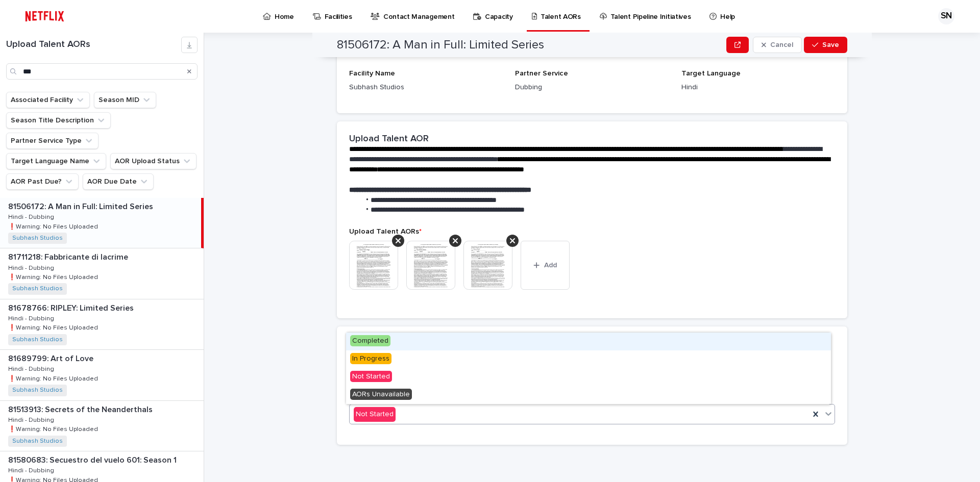  I want to click on div: In Progress, so click(588, 359).